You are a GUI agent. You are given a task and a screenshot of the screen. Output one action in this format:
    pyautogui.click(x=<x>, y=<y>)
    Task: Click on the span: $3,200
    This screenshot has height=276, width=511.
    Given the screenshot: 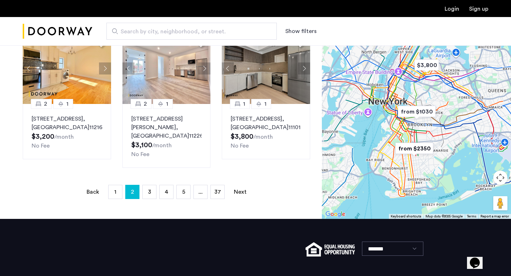 What is the action you would take?
    pyautogui.click(x=43, y=137)
    